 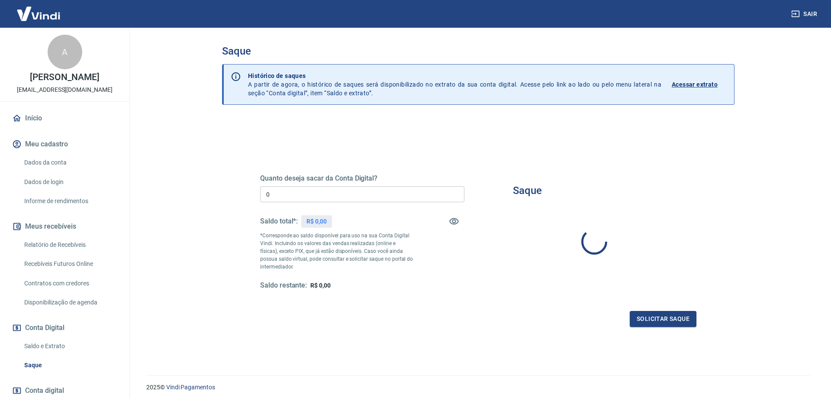 I want to click on p: 2025 ©, so click(x=478, y=387).